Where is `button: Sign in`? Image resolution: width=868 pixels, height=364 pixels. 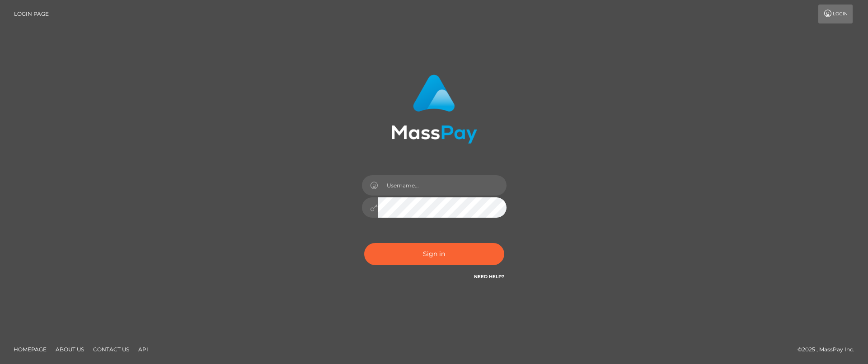
button: Sign in is located at coordinates (434, 254).